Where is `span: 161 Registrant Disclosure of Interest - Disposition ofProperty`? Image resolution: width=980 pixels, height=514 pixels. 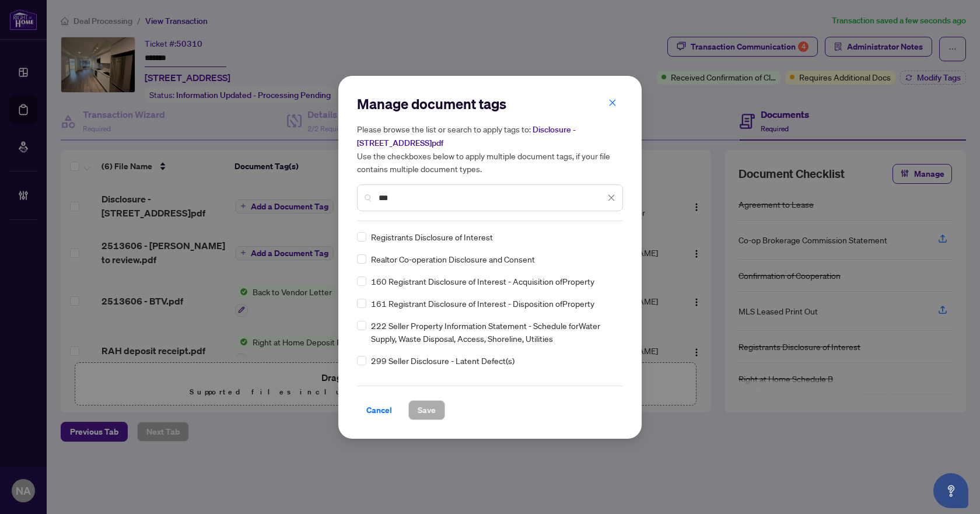 span: 161 Registrant Disclosure of Interest - Disposition ofProperty is located at coordinates (482, 303).